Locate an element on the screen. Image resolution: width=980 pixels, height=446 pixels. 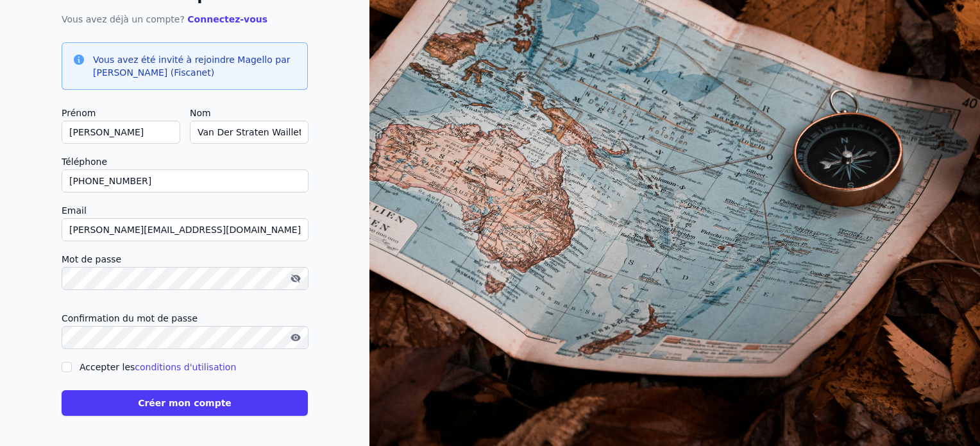
a: Connectez-vous is located at coordinates (227, 19).